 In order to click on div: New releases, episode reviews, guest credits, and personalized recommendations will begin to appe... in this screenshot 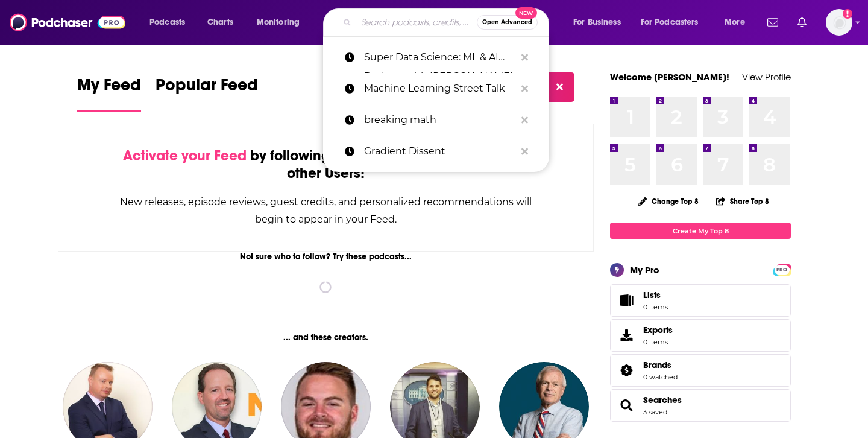, I will do `click(325, 210)`.